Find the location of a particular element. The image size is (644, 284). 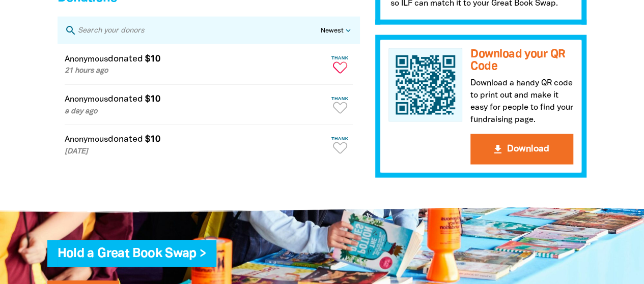

i: get_app is located at coordinates (498, 149).